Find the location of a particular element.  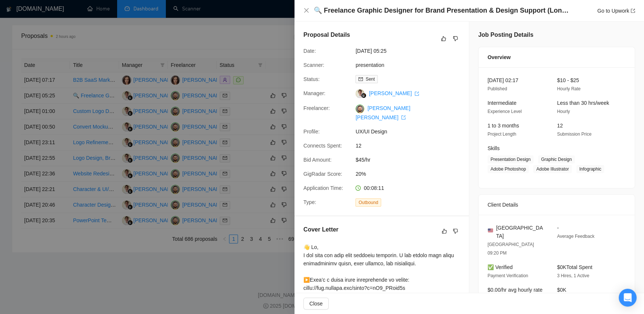

span: Date: is located at coordinates (309, 51).